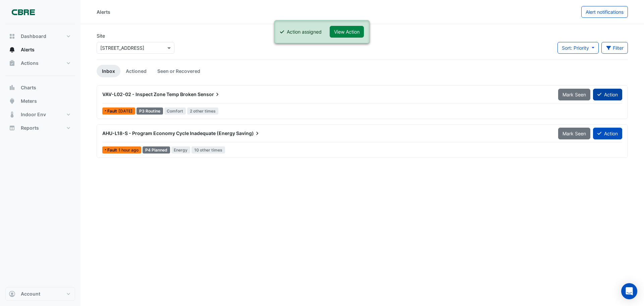 The width and height of the screenshot is (644, 306). Describe the element at coordinates (248, 133) in the screenshot. I see `span: Saving)` at that location.